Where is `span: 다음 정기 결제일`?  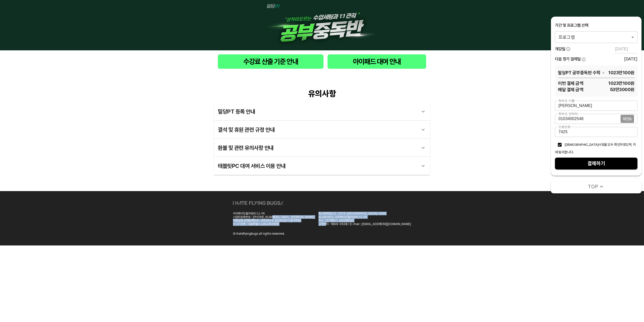
span: 다음 정기 결제일 is located at coordinates (568, 59).